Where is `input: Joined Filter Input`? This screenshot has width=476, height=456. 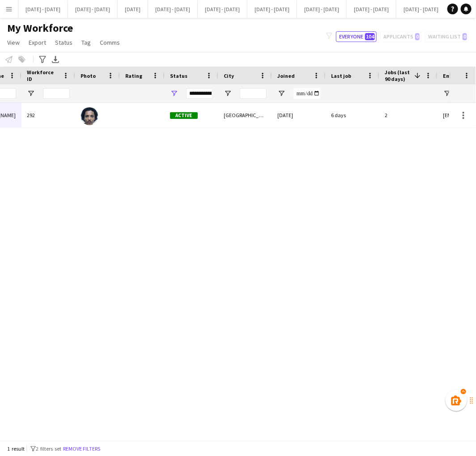 input: Joined Filter Input is located at coordinates (307, 94).